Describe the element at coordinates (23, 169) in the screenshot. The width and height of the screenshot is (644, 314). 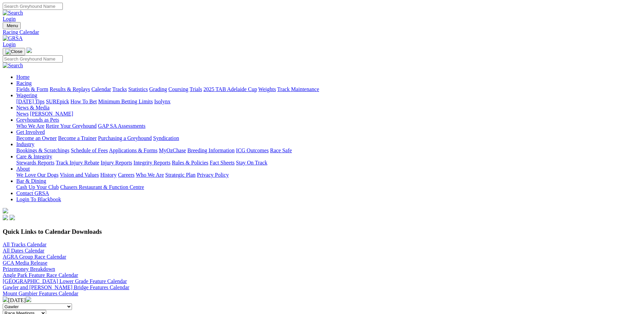
I see `a: About` at that location.